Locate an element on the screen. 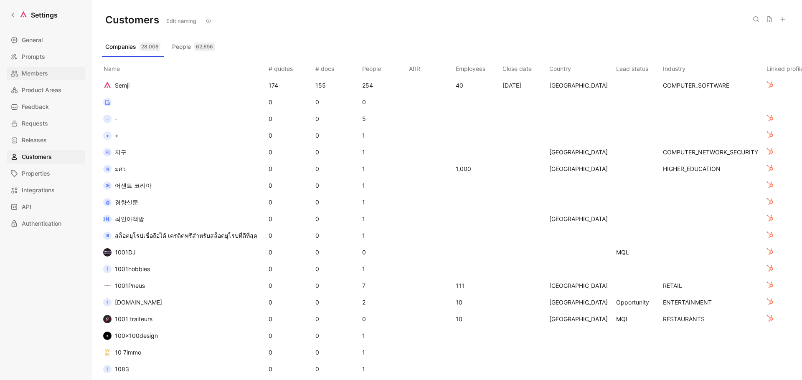  div: 1 is located at coordinates (107, 370).